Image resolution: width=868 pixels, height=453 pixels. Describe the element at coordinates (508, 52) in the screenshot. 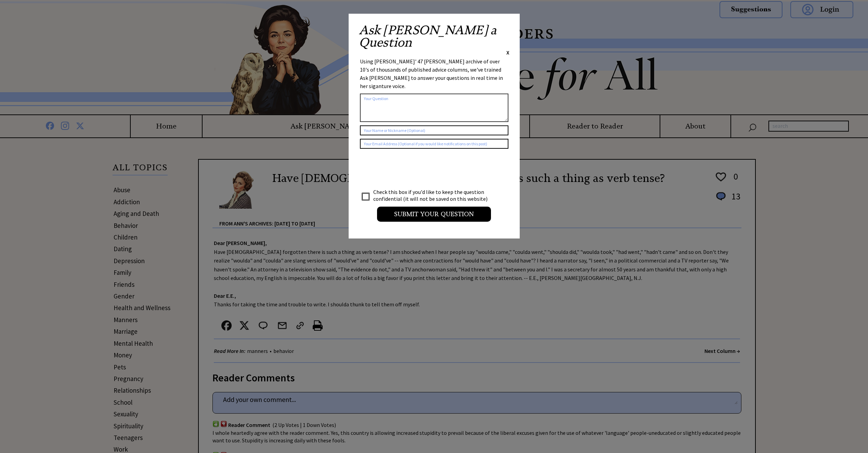

I see `span: X` at that location.